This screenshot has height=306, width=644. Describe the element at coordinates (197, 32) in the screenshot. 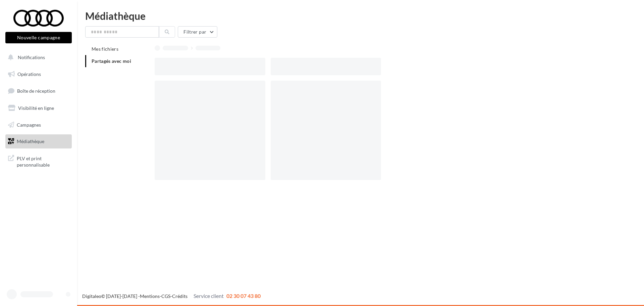

I see `button: Filtrer par` at that location.